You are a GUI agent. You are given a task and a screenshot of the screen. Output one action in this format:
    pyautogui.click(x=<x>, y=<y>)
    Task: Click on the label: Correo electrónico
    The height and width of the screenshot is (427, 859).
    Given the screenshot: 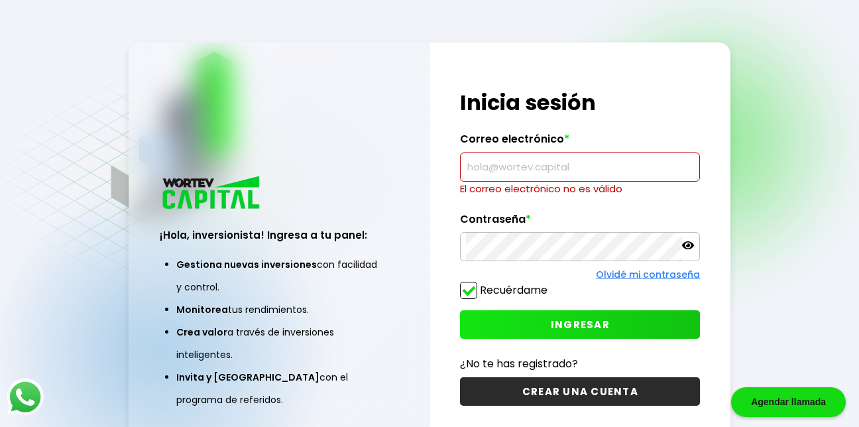 What is the action you would take?
    pyautogui.click(x=580, y=143)
    